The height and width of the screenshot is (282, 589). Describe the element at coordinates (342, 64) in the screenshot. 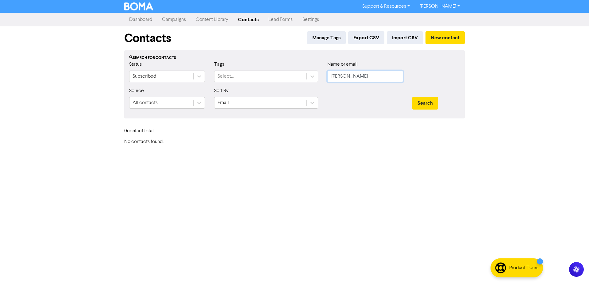

I see `label: Name or email` at that location.